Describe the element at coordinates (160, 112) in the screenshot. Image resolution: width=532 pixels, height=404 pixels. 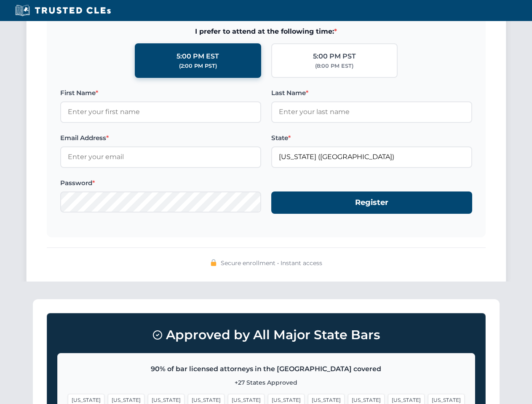
I see `input: Enter your first name` at that location.